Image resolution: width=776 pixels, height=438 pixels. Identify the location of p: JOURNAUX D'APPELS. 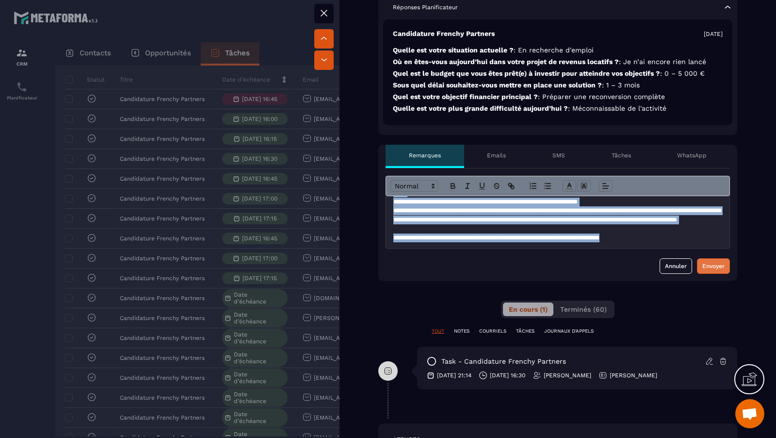
(569, 331).